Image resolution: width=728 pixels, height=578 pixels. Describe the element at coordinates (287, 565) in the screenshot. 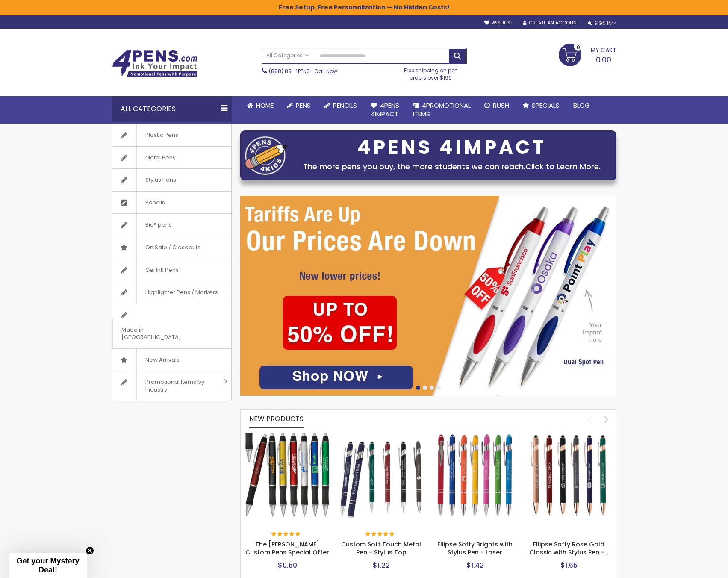

I see `span: $0.50` at that location.